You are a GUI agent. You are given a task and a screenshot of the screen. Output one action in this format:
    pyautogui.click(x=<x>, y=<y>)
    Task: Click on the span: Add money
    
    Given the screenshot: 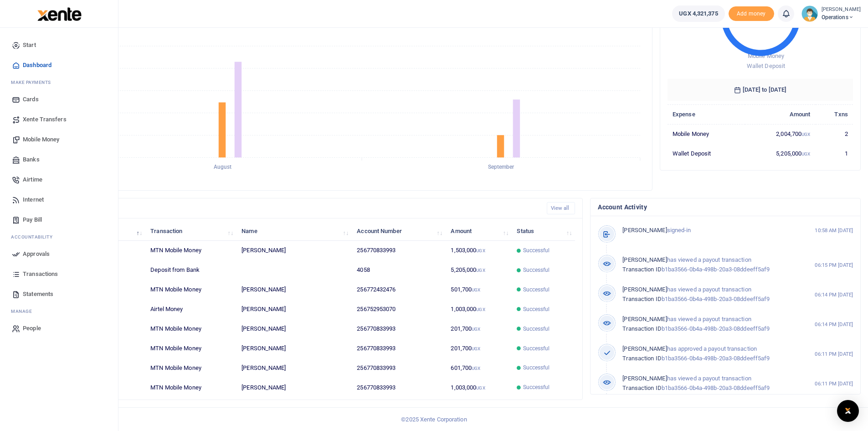 What is the action you would take?
    pyautogui.click(x=751, y=14)
    